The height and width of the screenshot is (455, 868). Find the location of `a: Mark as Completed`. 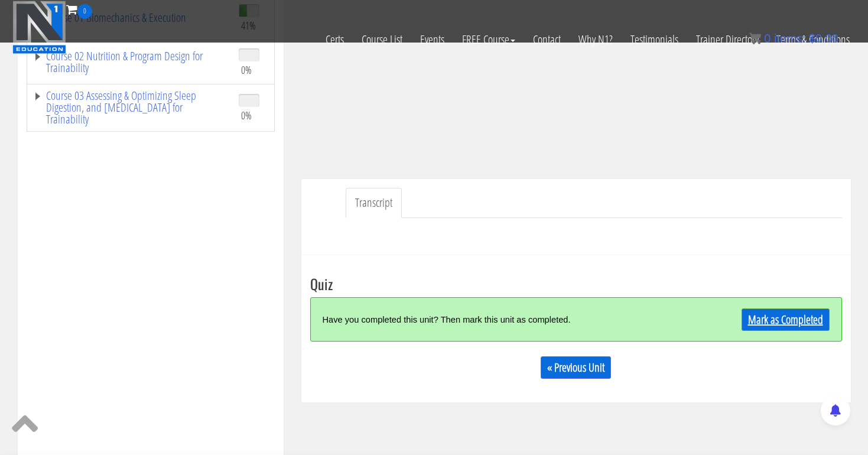

a: Mark as Completed is located at coordinates (785, 320).